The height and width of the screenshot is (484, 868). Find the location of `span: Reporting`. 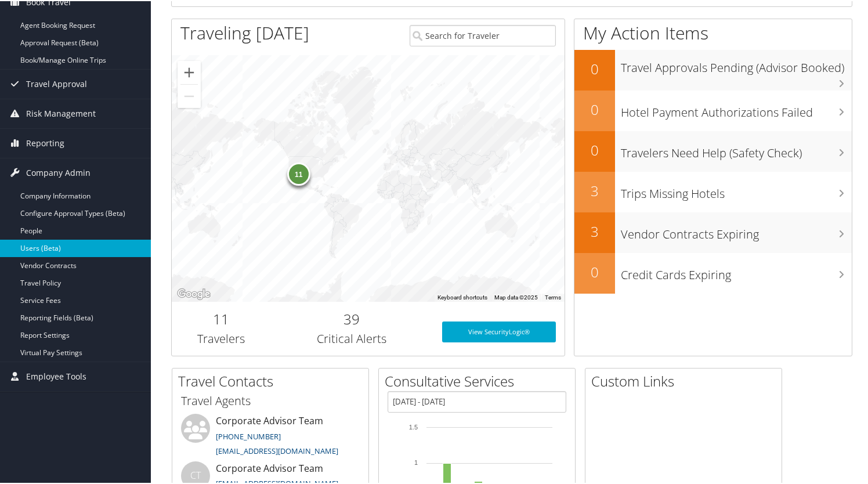

span: Reporting is located at coordinates (45, 142).